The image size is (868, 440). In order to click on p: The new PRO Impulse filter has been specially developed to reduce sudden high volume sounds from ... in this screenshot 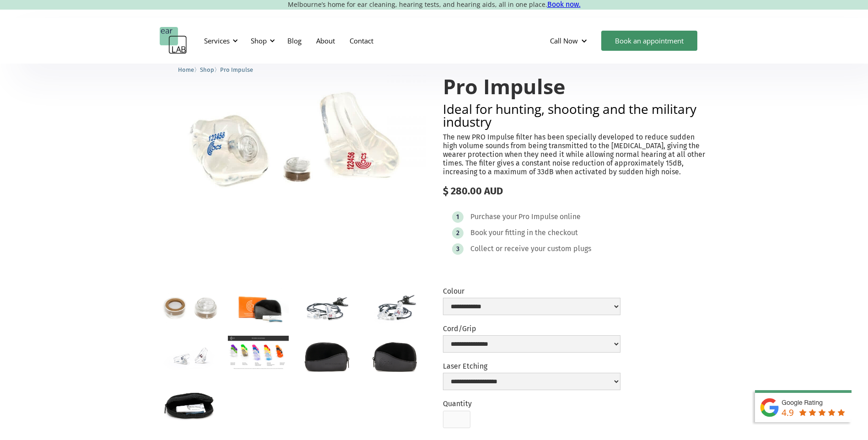, I will do `click(575, 155)`.